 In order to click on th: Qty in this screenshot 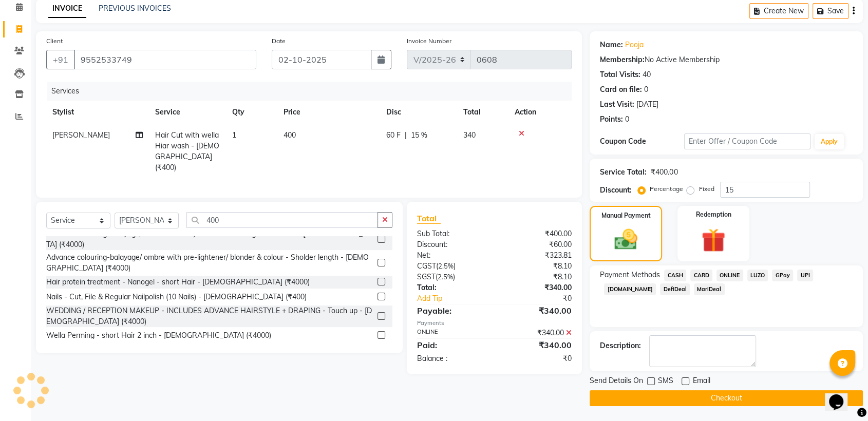, I will do `click(252, 112)`.